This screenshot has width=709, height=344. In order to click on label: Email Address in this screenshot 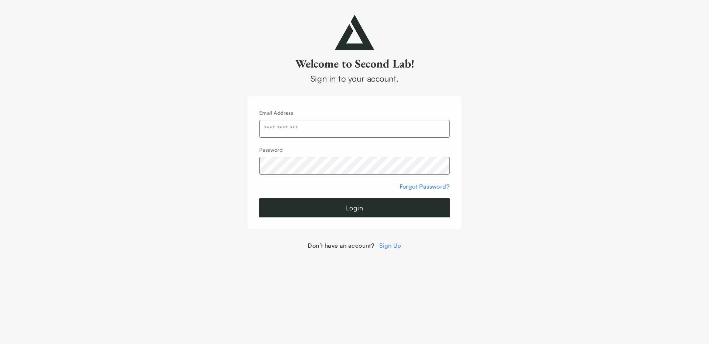, I will do `click(276, 113)`.